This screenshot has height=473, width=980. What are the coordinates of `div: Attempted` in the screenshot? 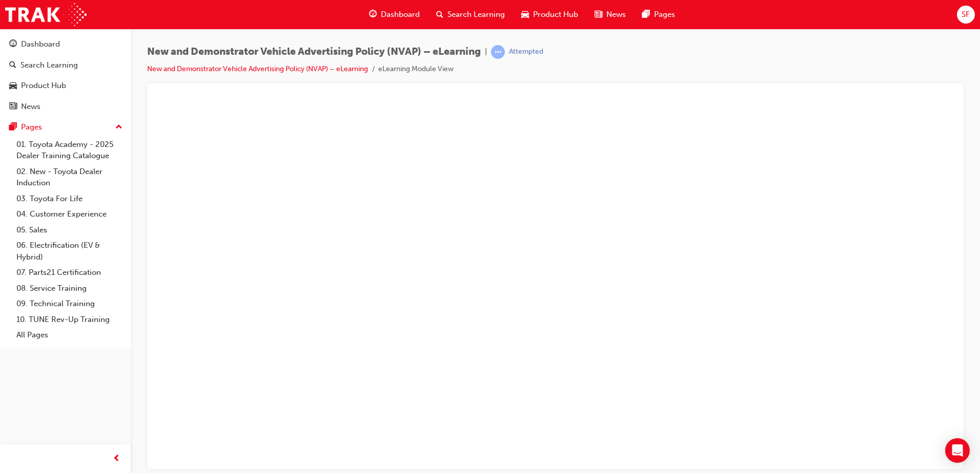 It's located at (526, 52).